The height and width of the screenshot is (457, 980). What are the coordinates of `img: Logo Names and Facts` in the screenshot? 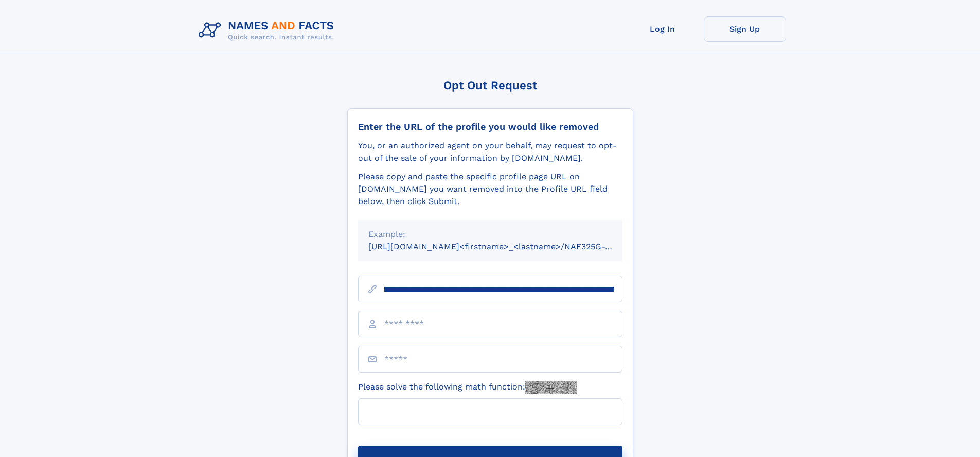 It's located at (269, 30).